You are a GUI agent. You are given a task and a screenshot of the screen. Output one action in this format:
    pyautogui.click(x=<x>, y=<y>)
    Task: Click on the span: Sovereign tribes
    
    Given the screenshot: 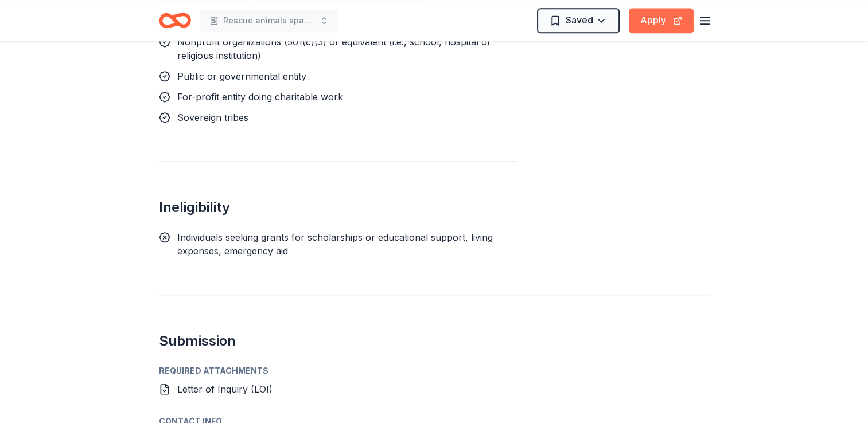 What is the action you would take?
    pyautogui.click(x=213, y=118)
    